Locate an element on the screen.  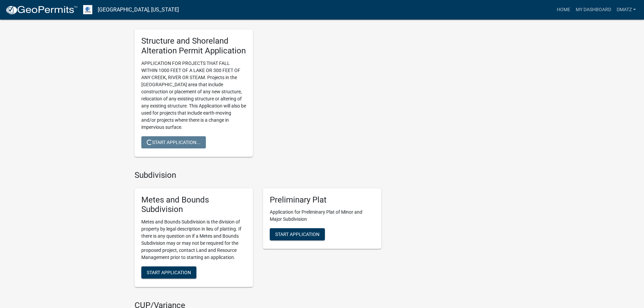
h5: Metes and Bounds Subdivision is located at coordinates (193, 205).